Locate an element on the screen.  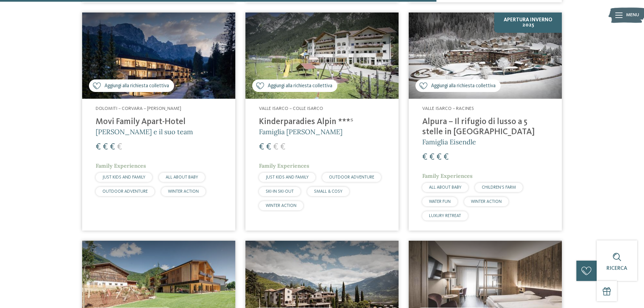
span: Valle Isarco – Colle Isarco is located at coordinates (291, 109).